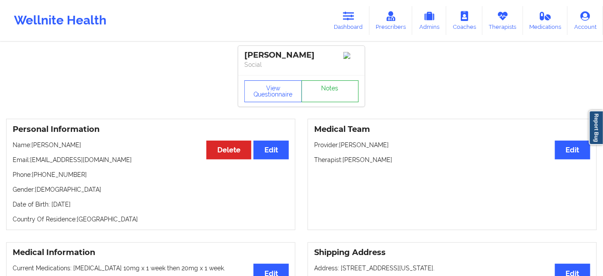 This screenshot has height=276, width=603. What do you see at coordinates (589, 15) in the screenshot?
I see `button: close` at bounding box center [589, 15].